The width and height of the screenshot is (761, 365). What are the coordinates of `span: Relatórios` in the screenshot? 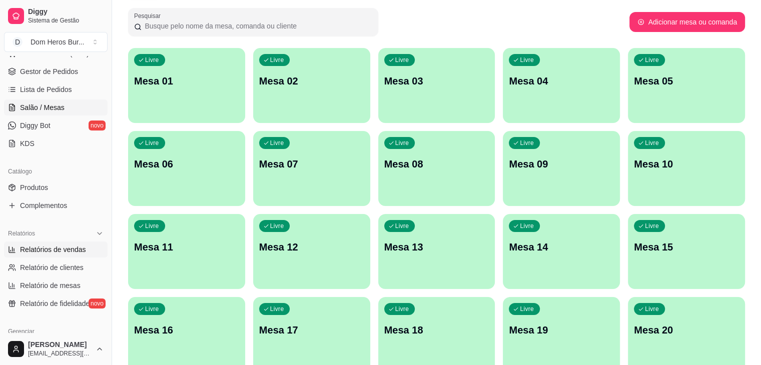 It's located at (22, 234).